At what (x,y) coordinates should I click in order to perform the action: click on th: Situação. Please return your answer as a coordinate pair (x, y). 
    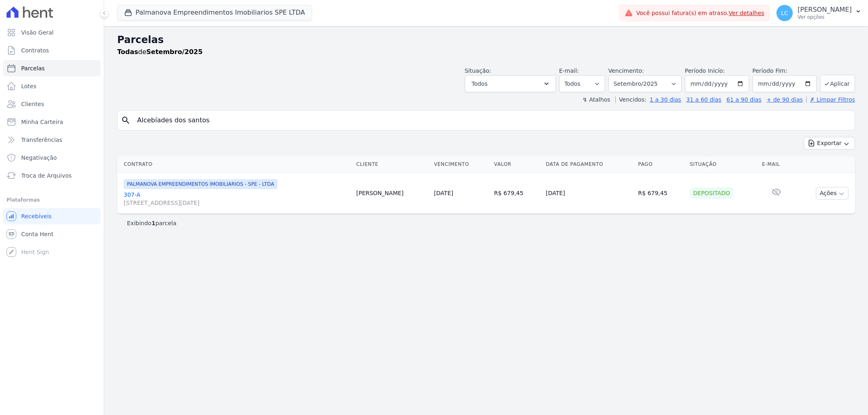
    Looking at the image, I should click on (722, 164).